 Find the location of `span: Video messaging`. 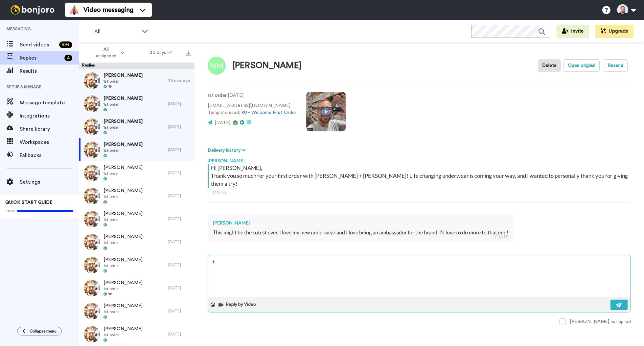

span: Video messaging is located at coordinates (108, 10).